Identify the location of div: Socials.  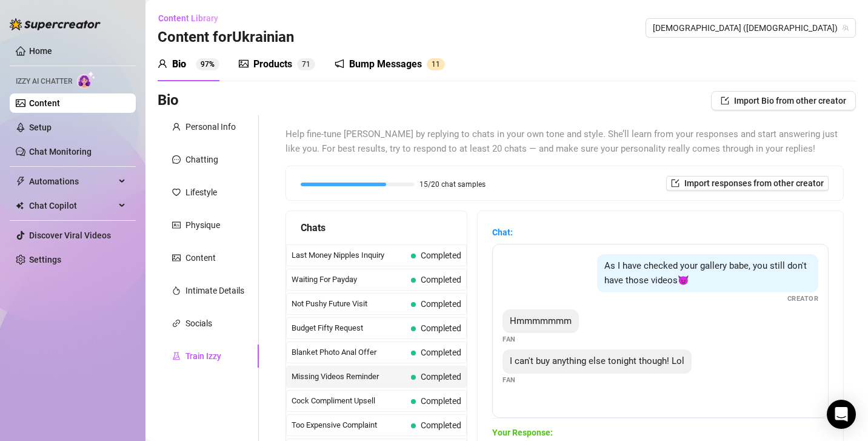
(199, 323).